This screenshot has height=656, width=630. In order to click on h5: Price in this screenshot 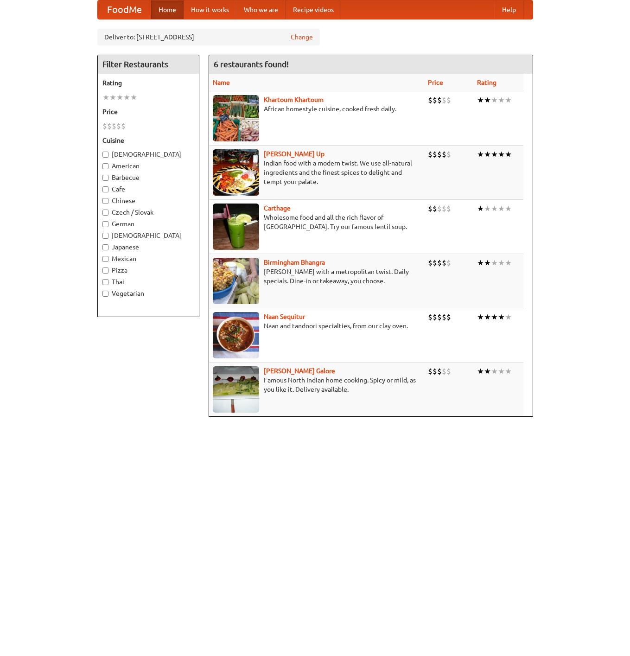, I will do `click(148, 112)`.